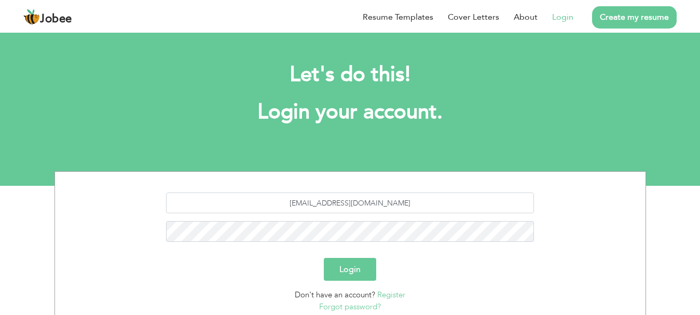 The height and width of the screenshot is (315, 700). I want to click on a: Resume Templates, so click(398, 17).